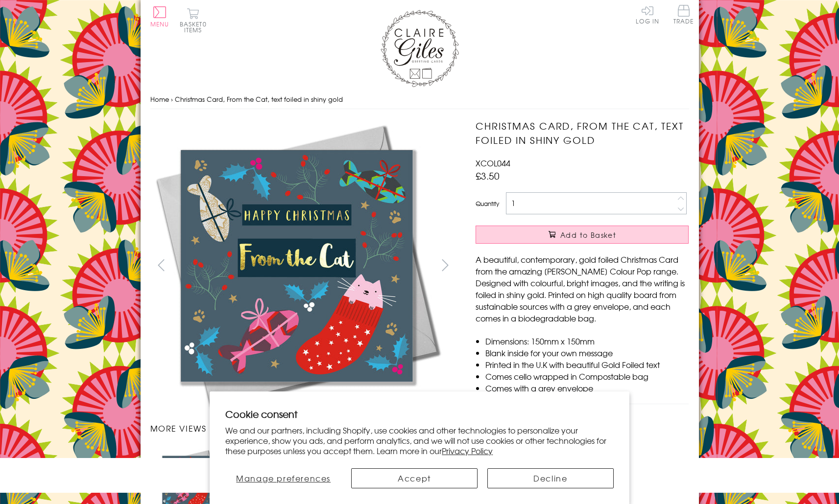  I want to click on a: Home, so click(160, 99).